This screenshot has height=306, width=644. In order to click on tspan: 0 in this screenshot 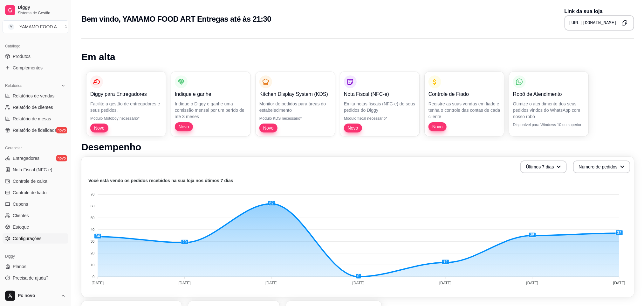, I will do `click(94, 276)`.